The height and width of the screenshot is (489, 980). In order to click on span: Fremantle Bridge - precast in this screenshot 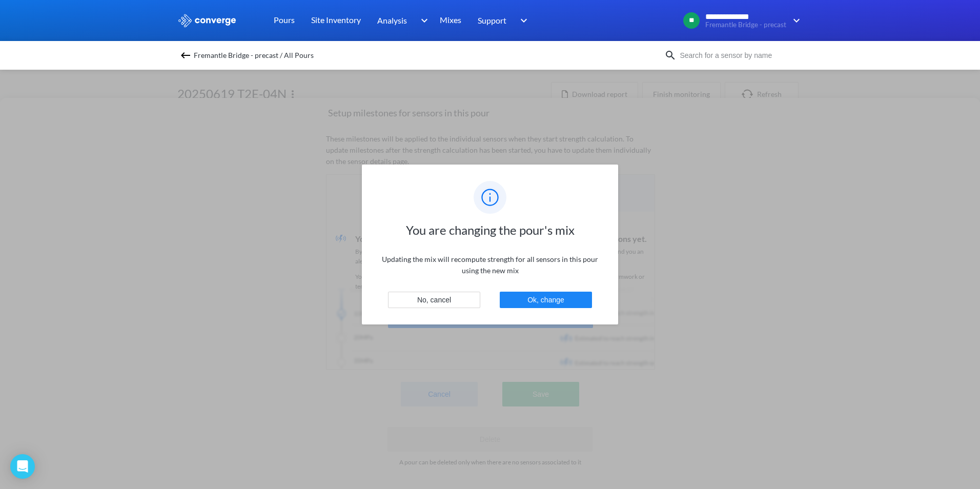, I will do `click(746, 24)`.